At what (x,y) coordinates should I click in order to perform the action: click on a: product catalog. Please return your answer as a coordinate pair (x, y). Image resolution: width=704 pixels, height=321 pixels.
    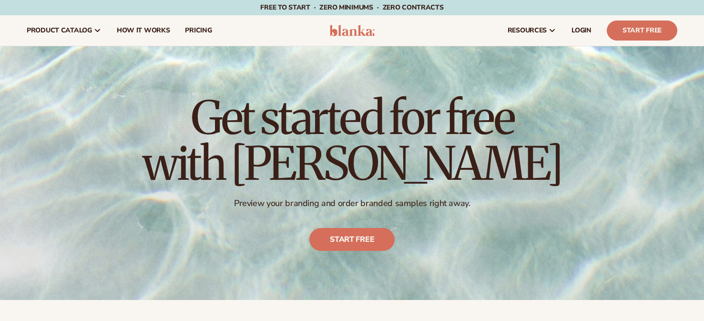
    Looking at the image, I should click on (64, 31).